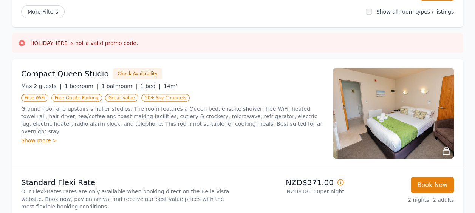 This screenshot has width=475, height=213. What do you see at coordinates (165, 98) in the screenshot?
I see `span: 50+ Sky Channels` at bounding box center [165, 98].